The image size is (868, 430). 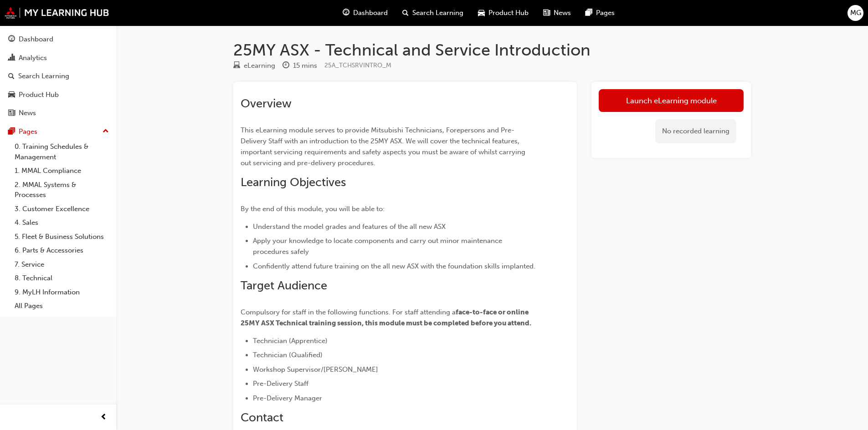 I want to click on a: Search Learning, so click(x=58, y=76).